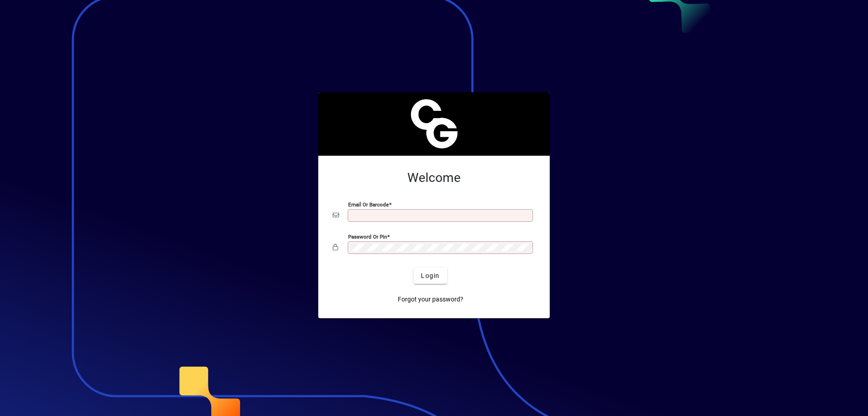  What do you see at coordinates (430, 275) in the screenshot?
I see `span: Login` at bounding box center [430, 275].